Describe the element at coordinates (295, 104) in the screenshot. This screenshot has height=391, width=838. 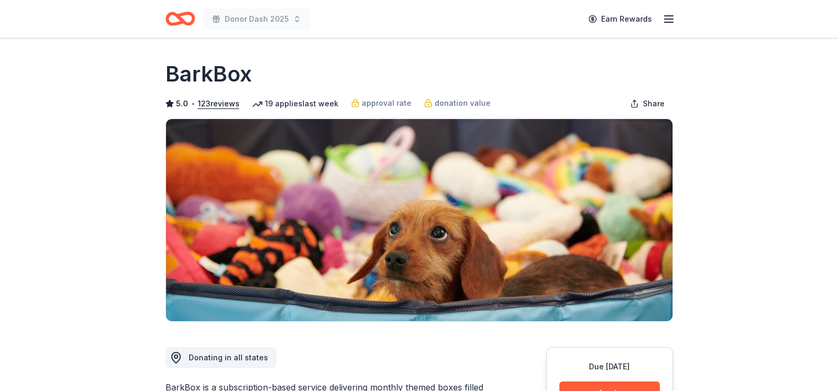
I see `div: 19 applies last week` at that location.